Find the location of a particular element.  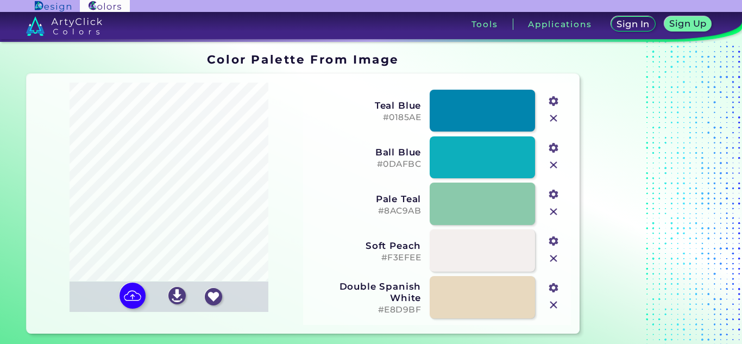

img: icon picture is located at coordinates (133, 296).